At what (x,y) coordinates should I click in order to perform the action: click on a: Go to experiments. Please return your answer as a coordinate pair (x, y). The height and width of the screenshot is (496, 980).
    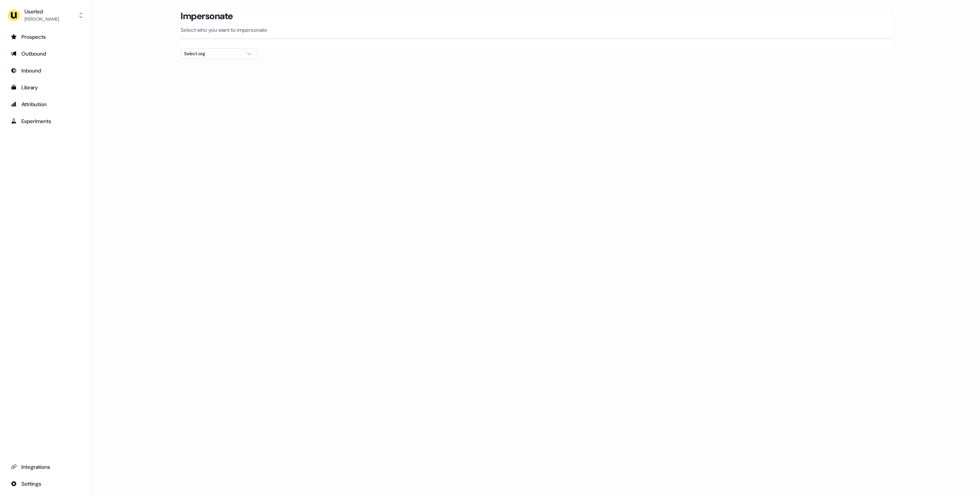
    Looking at the image, I should click on (46, 121).